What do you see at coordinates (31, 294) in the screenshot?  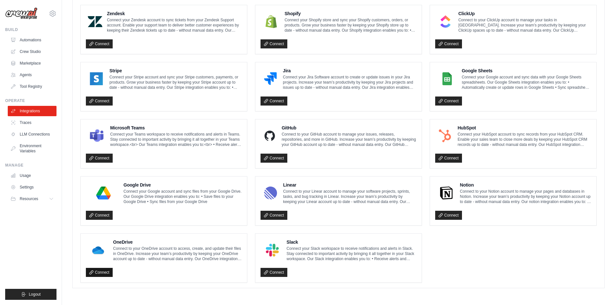 I see `button: Logout` at bounding box center [31, 294].